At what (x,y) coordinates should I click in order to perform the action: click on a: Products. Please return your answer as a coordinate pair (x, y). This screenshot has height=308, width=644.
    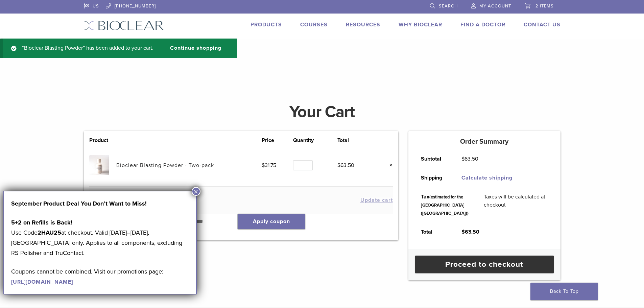
    Looking at the image, I should click on (266, 25).